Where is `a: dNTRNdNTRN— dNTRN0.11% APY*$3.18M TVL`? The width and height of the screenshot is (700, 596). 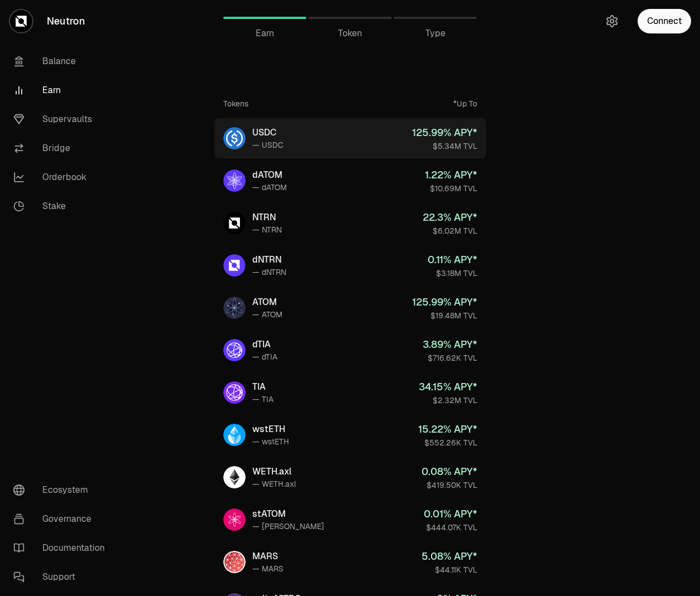 a: dNTRNdNTRN— dNTRN0.11% APY*$3.18M TVL is located at coordinates (351, 265).